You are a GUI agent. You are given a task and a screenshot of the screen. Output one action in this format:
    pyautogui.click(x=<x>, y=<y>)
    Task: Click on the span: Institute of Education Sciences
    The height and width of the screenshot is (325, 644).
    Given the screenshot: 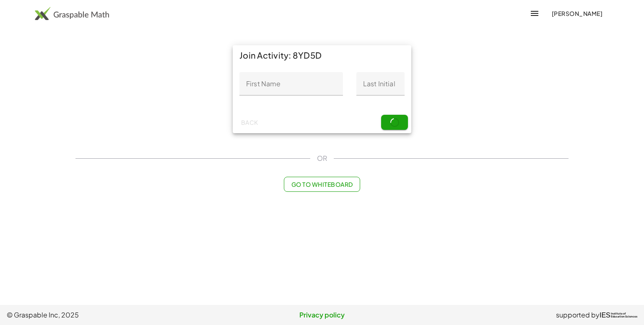 What is the action you would take?
    pyautogui.click(x=624, y=315)
    